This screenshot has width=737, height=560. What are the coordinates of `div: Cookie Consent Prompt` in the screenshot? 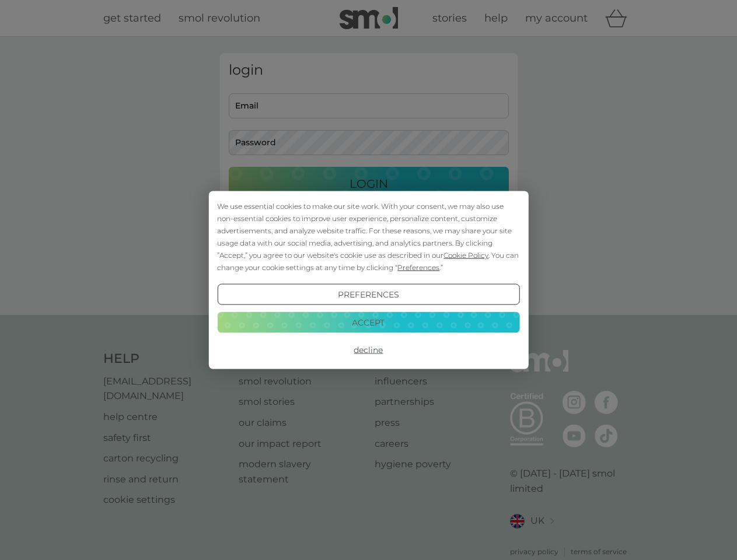 It's located at (368, 280).